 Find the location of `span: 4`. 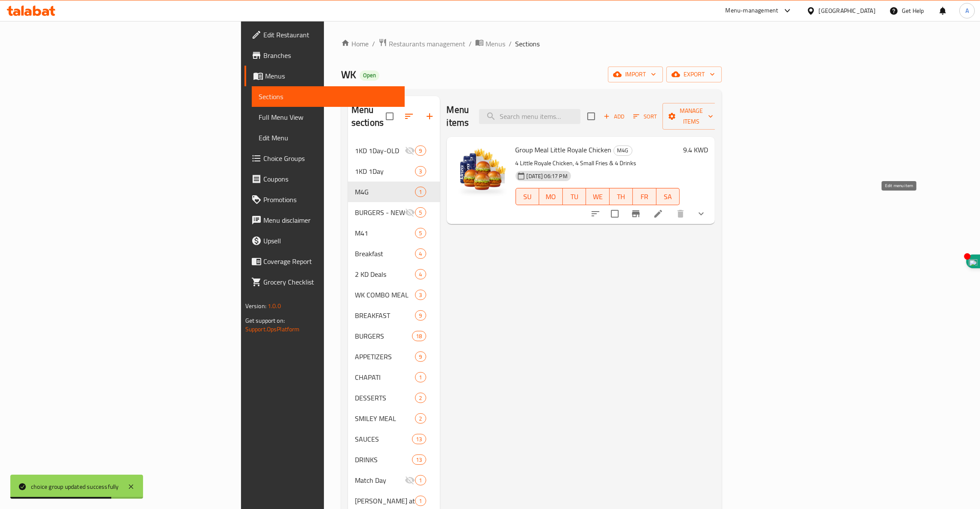

span: 4 is located at coordinates (420, 254).